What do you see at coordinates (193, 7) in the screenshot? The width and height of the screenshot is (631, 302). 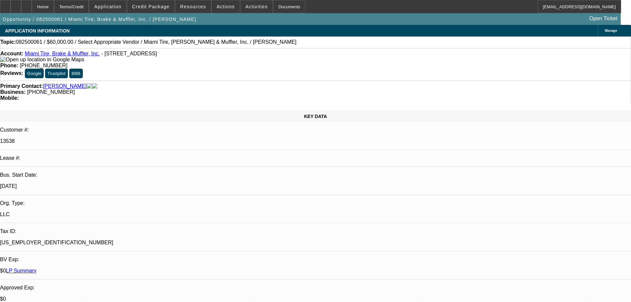 I see `button: Resources` at bounding box center [193, 7].